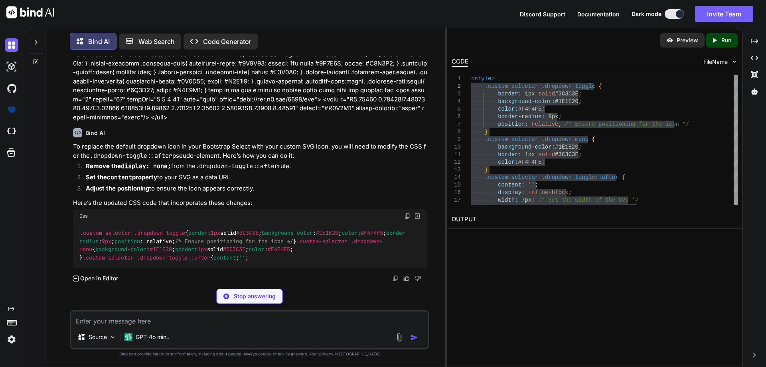 The width and height of the screenshot is (766, 367). I want to click on div: 1, so click(456, 79).